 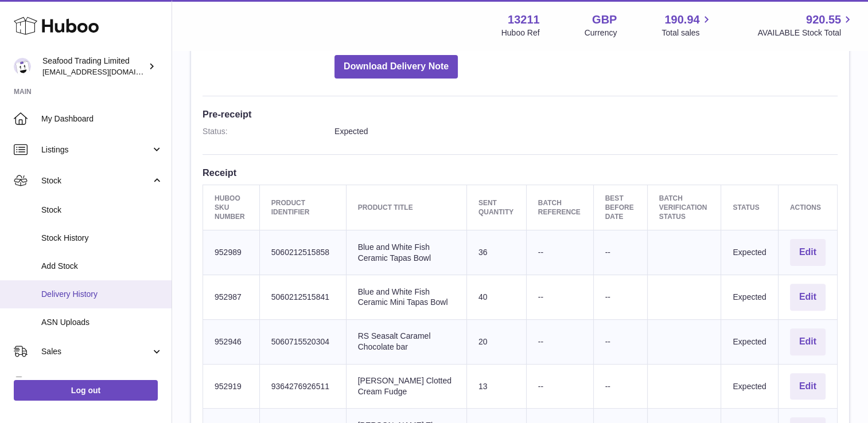 I want to click on dd: Expected, so click(x=586, y=131).